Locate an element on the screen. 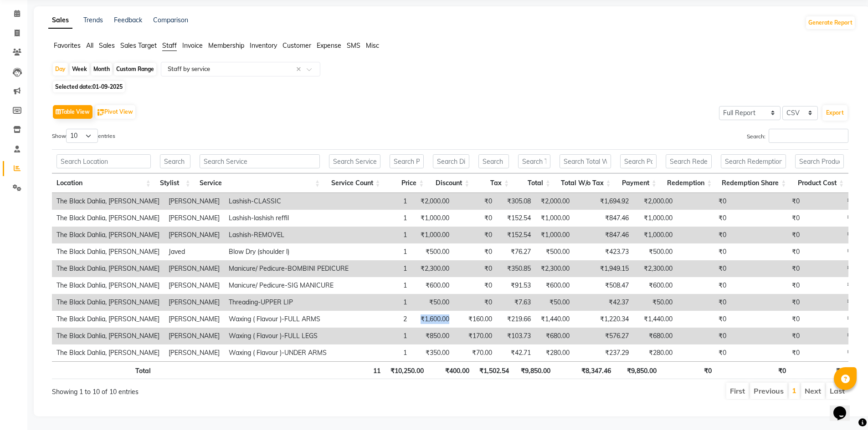  th: Redemption Share: activate to sort column ascending is located at coordinates (753, 183).